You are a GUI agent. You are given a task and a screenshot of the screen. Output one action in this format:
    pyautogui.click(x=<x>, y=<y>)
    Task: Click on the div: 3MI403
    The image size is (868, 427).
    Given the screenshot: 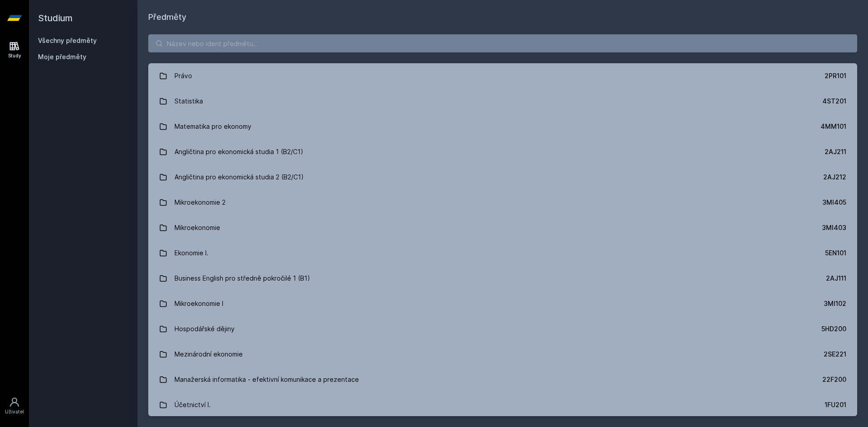 What is the action you would take?
    pyautogui.click(x=835, y=228)
    